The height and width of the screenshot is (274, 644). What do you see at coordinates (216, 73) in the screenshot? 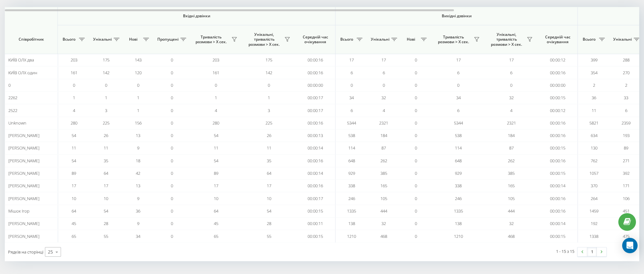
I see `span: 161` at bounding box center [216, 73].